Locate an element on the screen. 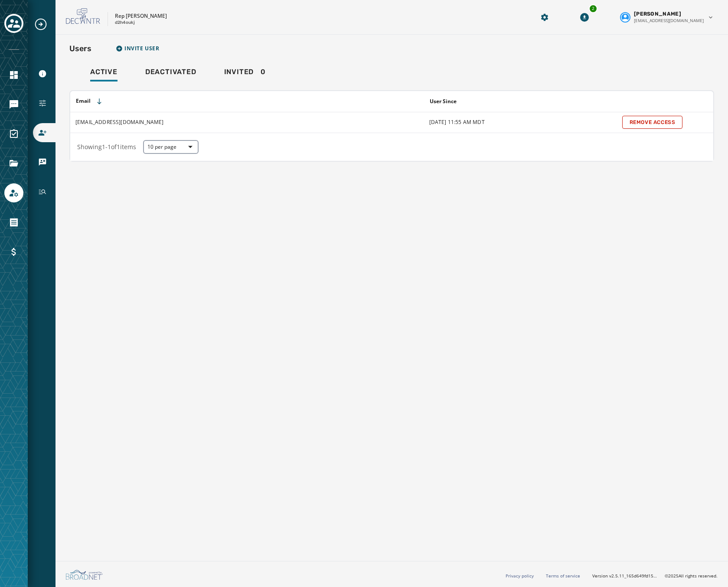 The image size is (728, 587). a: Deactivated is located at coordinates (171, 73).